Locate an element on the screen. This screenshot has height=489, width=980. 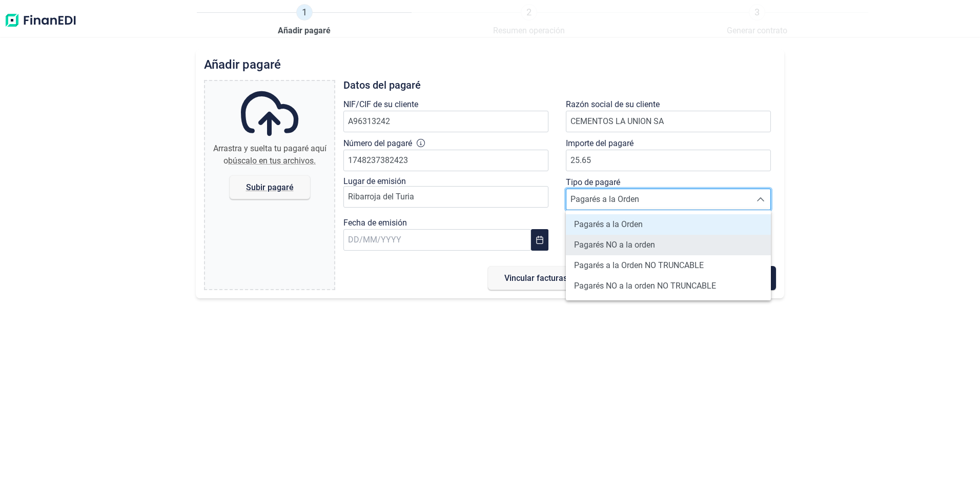
label: Lugar de emisión is located at coordinates (374, 181).